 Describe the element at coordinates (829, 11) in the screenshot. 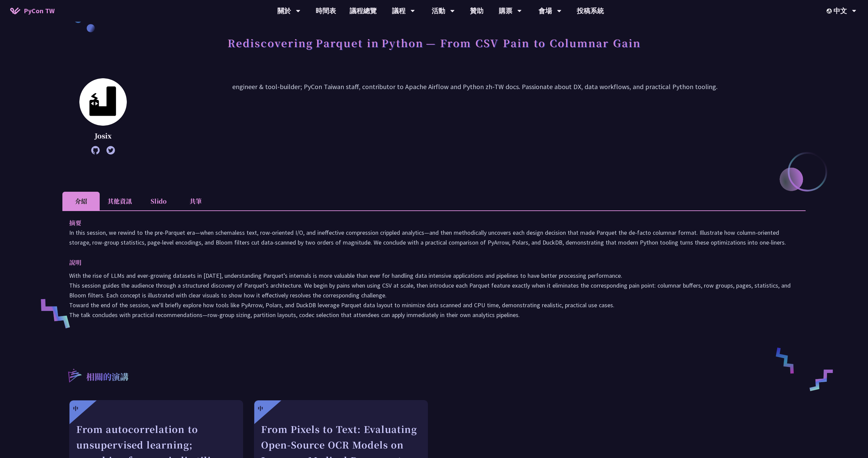

I see `img: Locale Icon` at that location.